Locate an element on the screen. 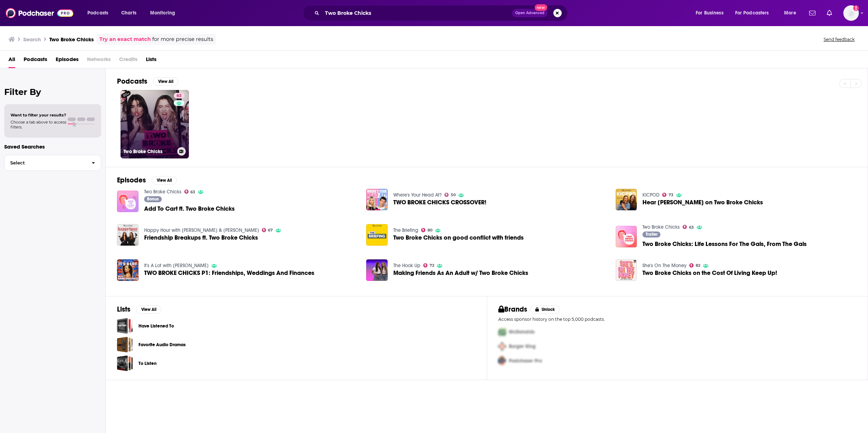  a: 63Two Broke Chicks is located at coordinates (155, 124).